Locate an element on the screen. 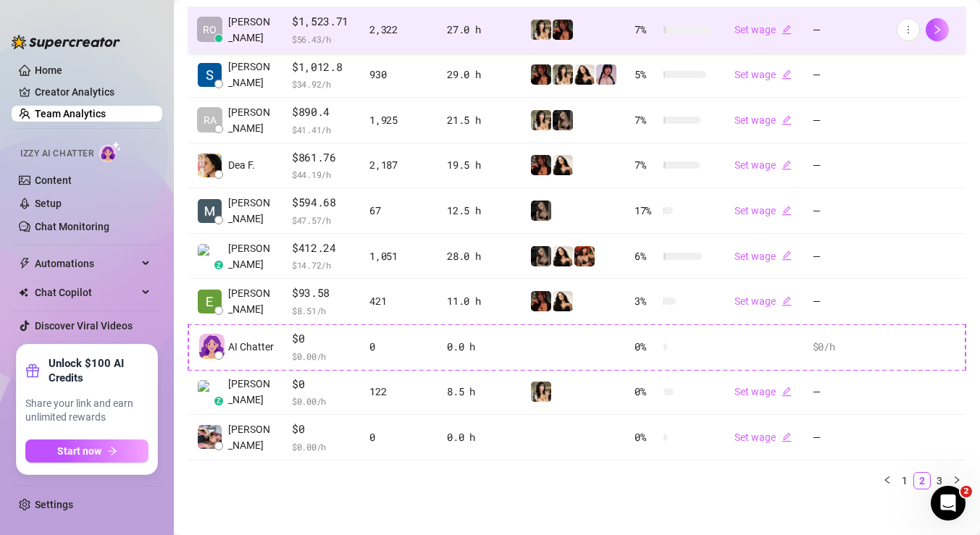 This screenshot has height=535, width=980. span: $ 8.51 /h is located at coordinates (321, 311).